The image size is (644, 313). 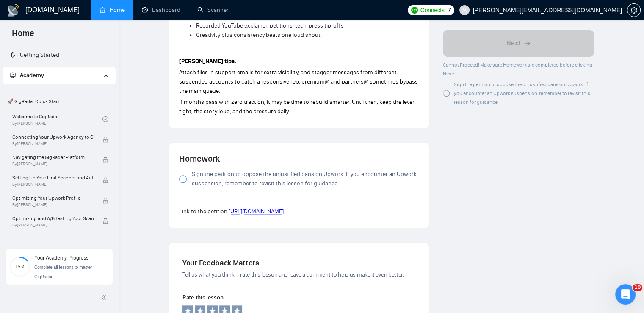 I want to click on span: If months pass with zero traction, it may be time to rebuild smarter. Until then, keep the lever ..., so click(x=297, y=106).